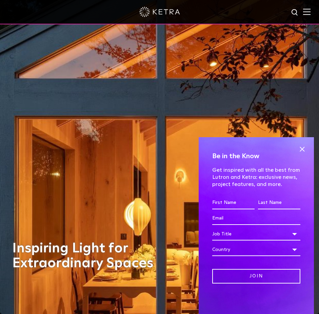  Describe the element at coordinates (256, 177) in the screenshot. I see `p: Get inspired with all the best from Lutron and Ketra: exclusive news, project features, and more.` at that location.